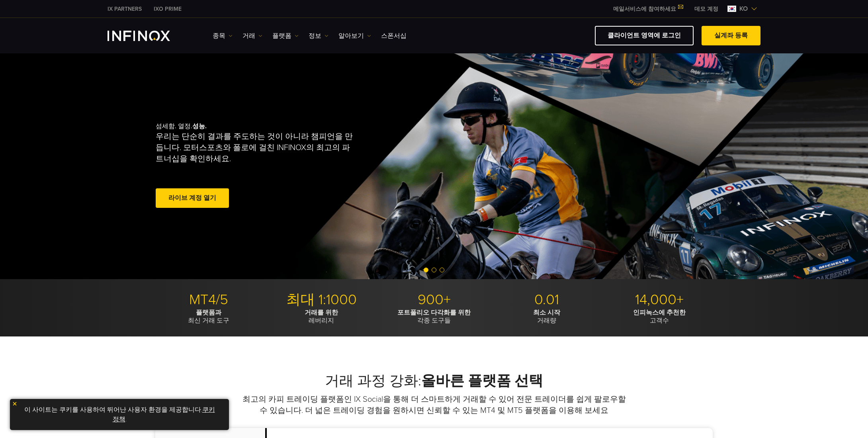  I want to click on div: 섬세함. 열정., so click(281, 166).